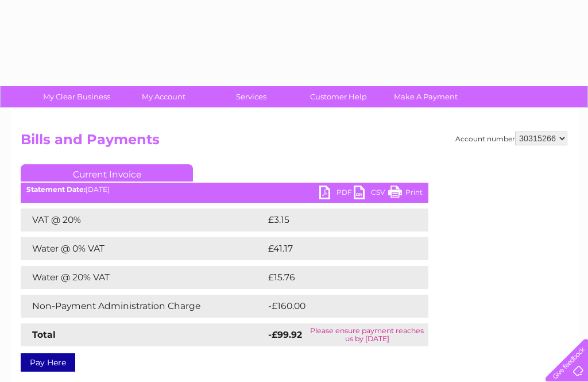 This screenshot has height=382, width=588. I want to click on td: £15.76, so click(335, 278).